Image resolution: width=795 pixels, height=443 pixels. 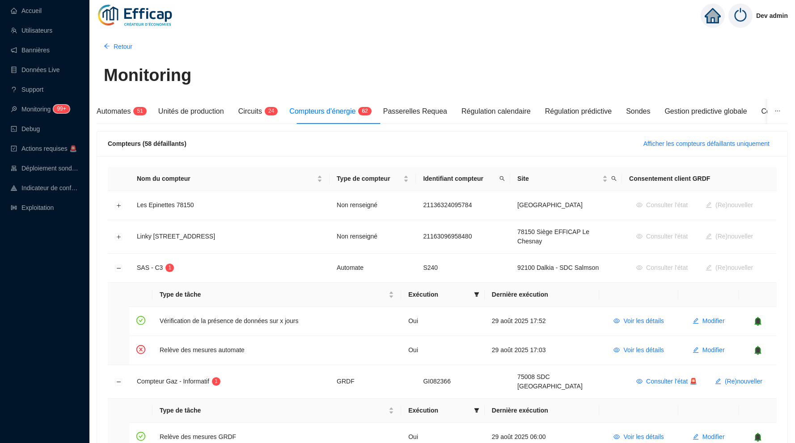 What do you see at coordinates (542, 321) in the screenshot?
I see `td: 29 août 2025 17:52` at bounding box center [542, 321].